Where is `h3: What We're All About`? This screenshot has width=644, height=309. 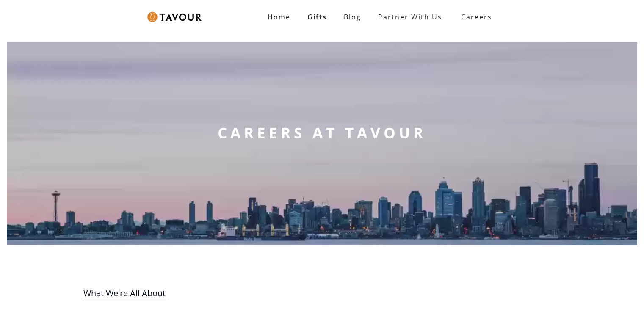
h3: What We're All About is located at coordinates (321, 293).